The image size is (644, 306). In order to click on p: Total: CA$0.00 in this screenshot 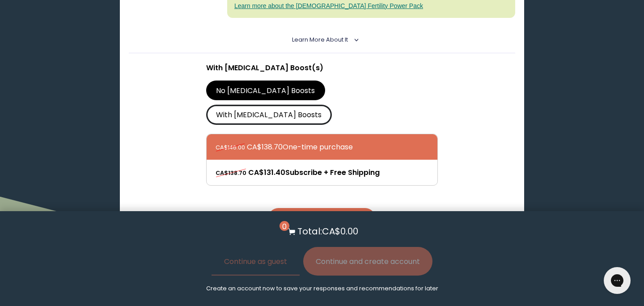, I will do `click(328, 231)`.